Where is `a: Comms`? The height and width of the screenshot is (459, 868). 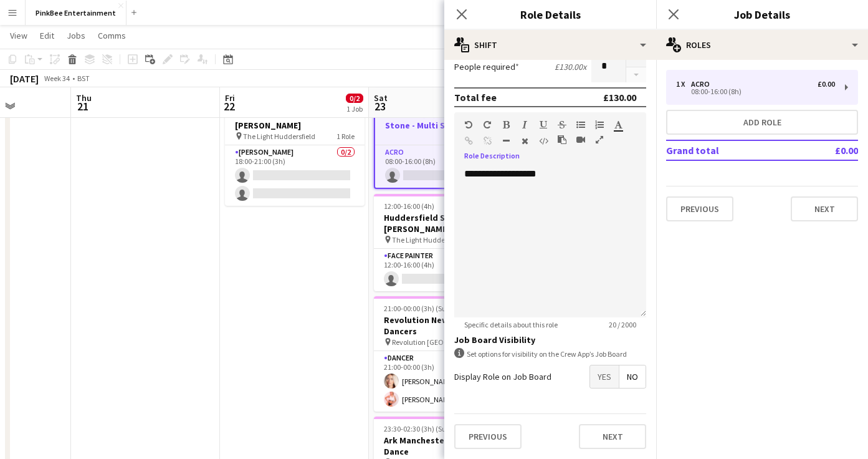
a: Comms is located at coordinates (111, 36).